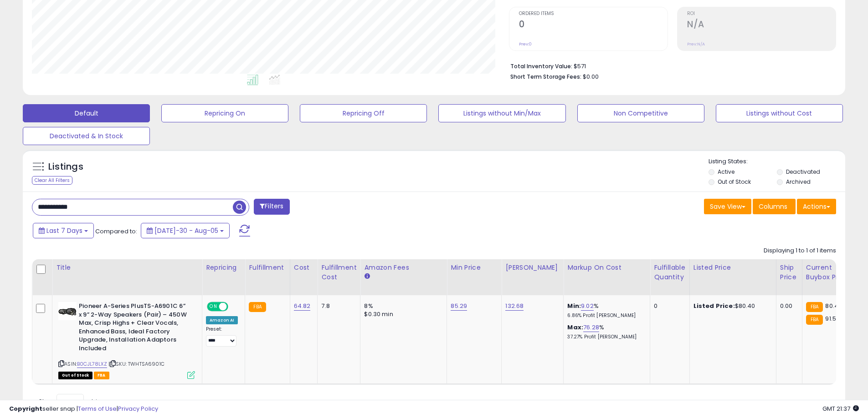  Describe the element at coordinates (841, 409) in the screenshot. I see `span: 2025-08-13 21:37 GMT` at that location.